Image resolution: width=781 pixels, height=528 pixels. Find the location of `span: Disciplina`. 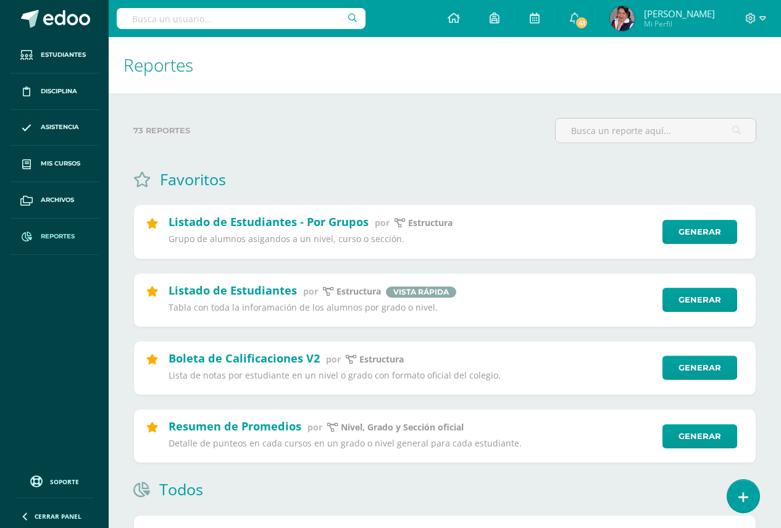

span: Disciplina is located at coordinates (59, 91).